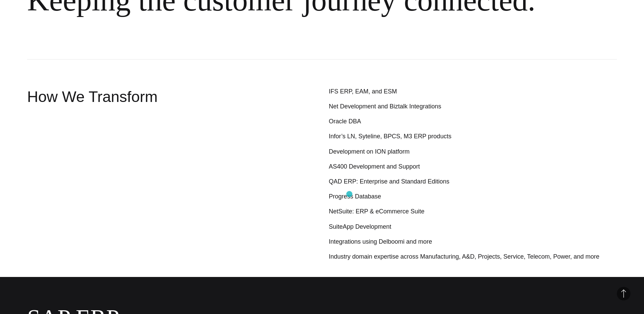 The width and height of the screenshot is (644, 314). What do you see at coordinates (473, 242) in the screenshot?
I see `p: Integrations using Delboomi and more` at bounding box center [473, 242].